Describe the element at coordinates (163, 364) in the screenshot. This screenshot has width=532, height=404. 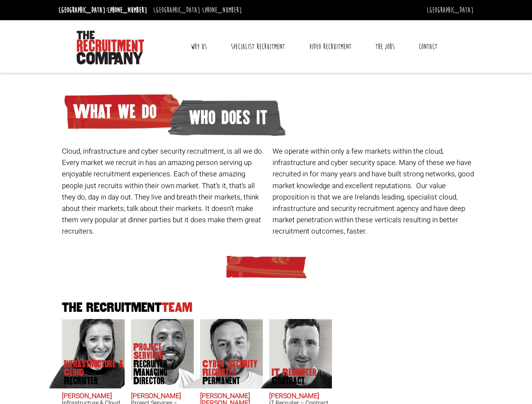
I see `p: Project Services` at that location.